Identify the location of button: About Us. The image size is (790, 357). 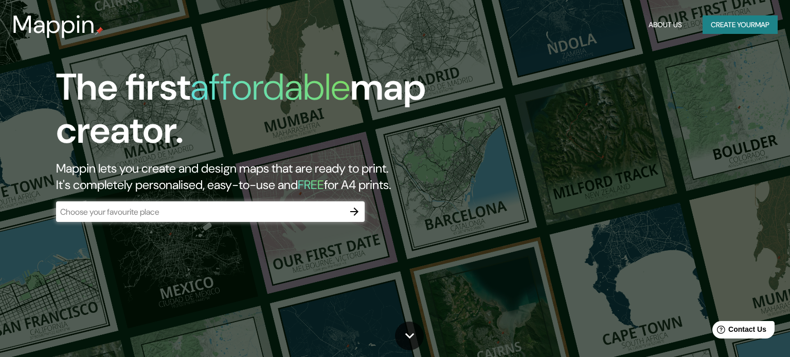
(665, 25).